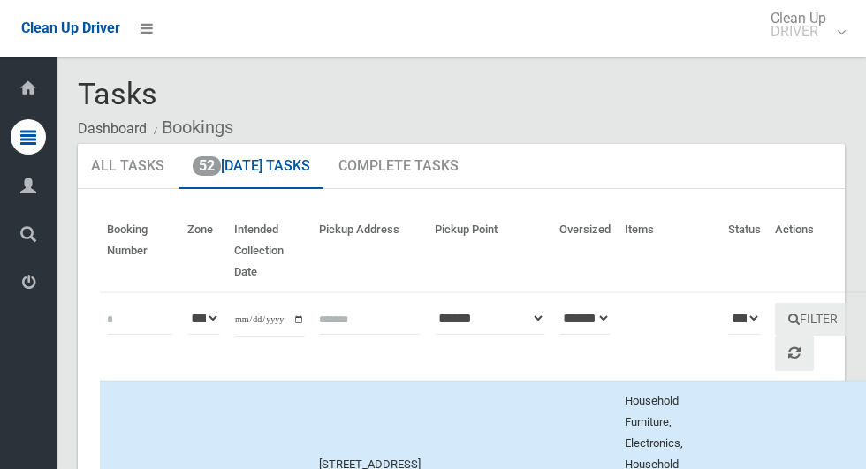 The height and width of the screenshot is (469, 866). What do you see at coordinates (71, 28) in the screenshot?
I see `a: Clean Up Driver` at bounding box center [71, 28].